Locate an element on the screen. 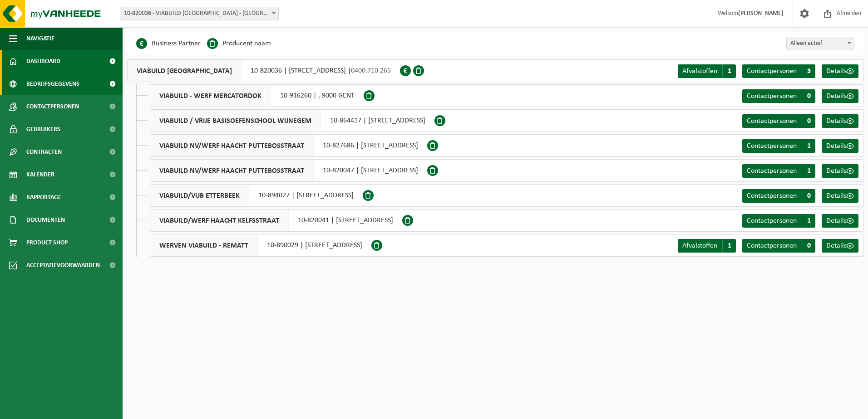 This screenshot has height=419, width=868. span: Navigatie is located at coordinates (40, 38).